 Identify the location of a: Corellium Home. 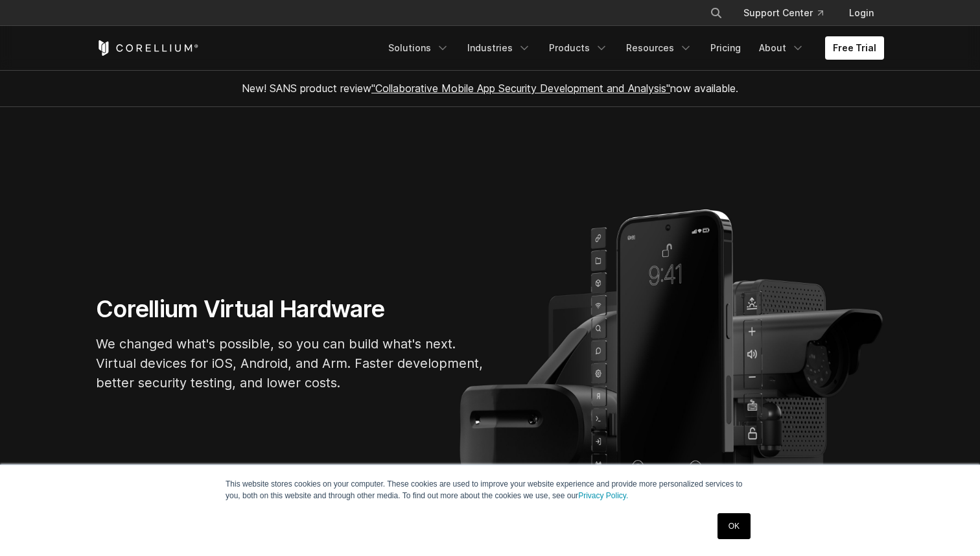
(147, 48).